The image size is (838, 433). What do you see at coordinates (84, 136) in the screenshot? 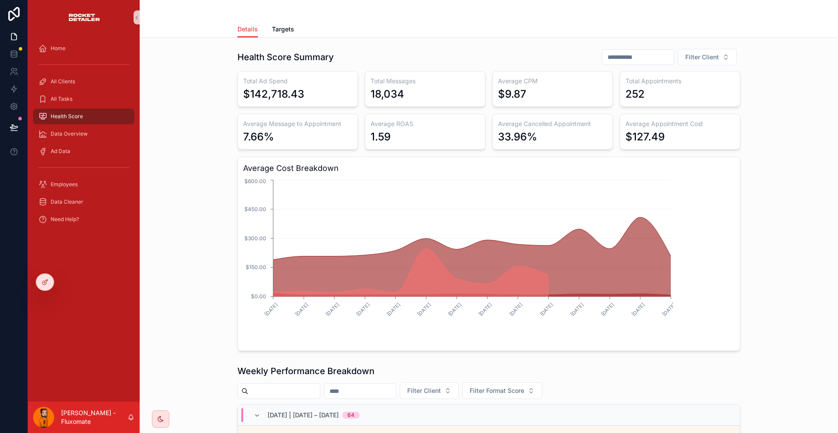
I see `div: scrollable content` at bounding box center [84, 136].